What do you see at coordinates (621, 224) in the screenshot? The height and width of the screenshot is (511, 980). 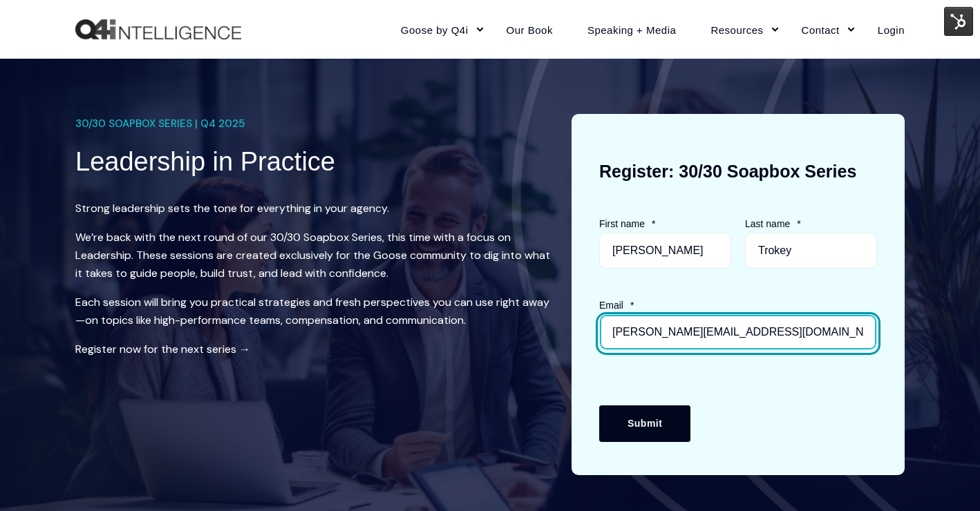 I see `span: First name` at bounding box center [621, 224].